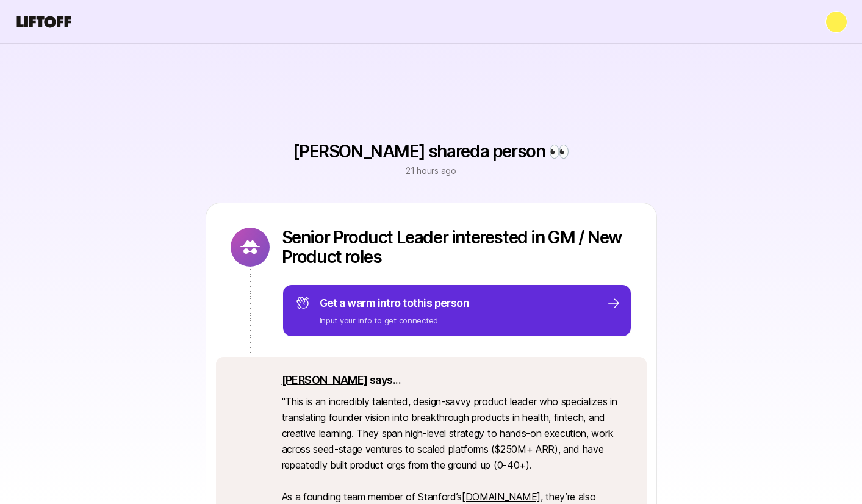 This screenshot has width=862, height=504. I want to click on img: Kelly Na, so click(837, 22).